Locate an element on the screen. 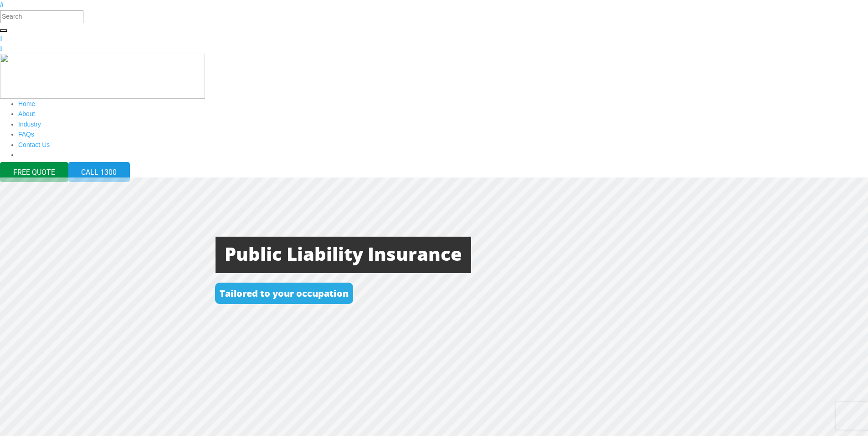 Image resolution: width=868 pixels, height=436 pixels. a: Contact Us is located at coordinates (33, 145).